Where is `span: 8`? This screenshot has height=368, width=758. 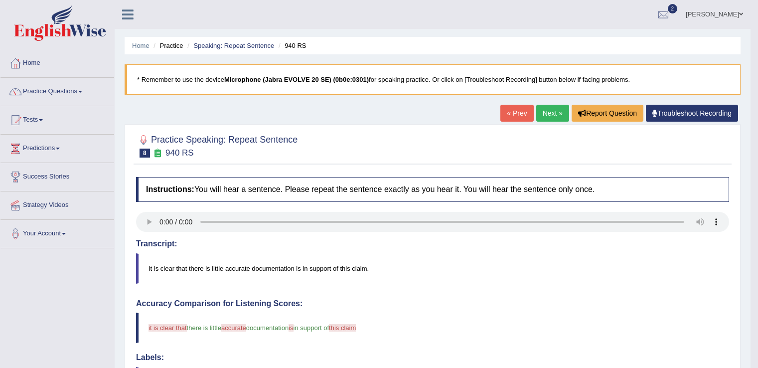 span: 8 is located at coordinates (144, 153).